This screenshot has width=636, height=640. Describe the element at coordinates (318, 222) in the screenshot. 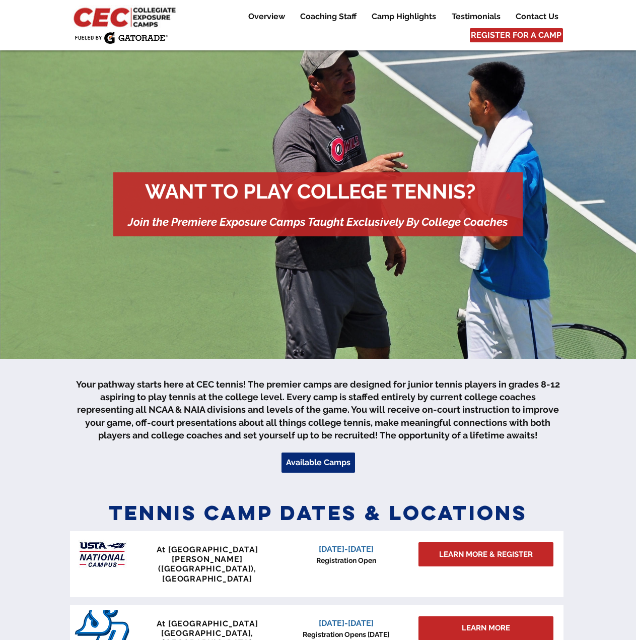

I see `span: Join the Premiere Exposure Camps Taught Exclusively By College Coaches` at that location.